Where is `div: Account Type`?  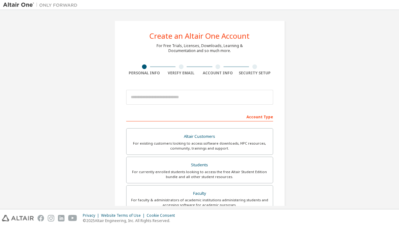 div: Account Type is located at coordinates (199, 116).